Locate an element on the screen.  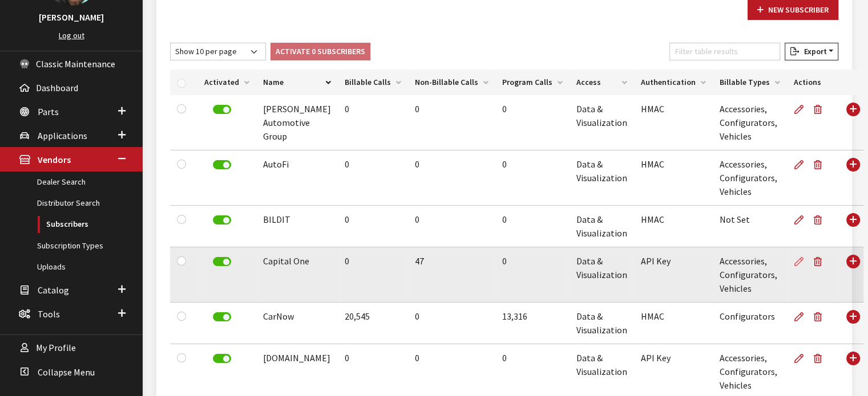
span: Vendors is located at coordinates (54, 160).